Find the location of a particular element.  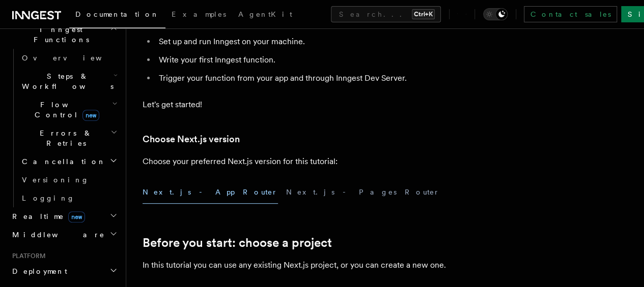

button: Deployment is located at coordinates (64, 271).